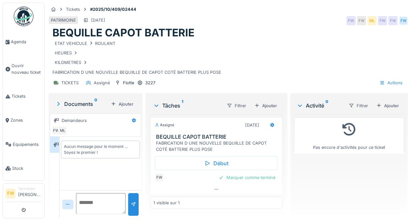 This screenshot has width=412, height=221. What do you see at coordinates (74, 120) in the screenshot?
I see `div: Demandeurs` at bounding box center [74, 120].